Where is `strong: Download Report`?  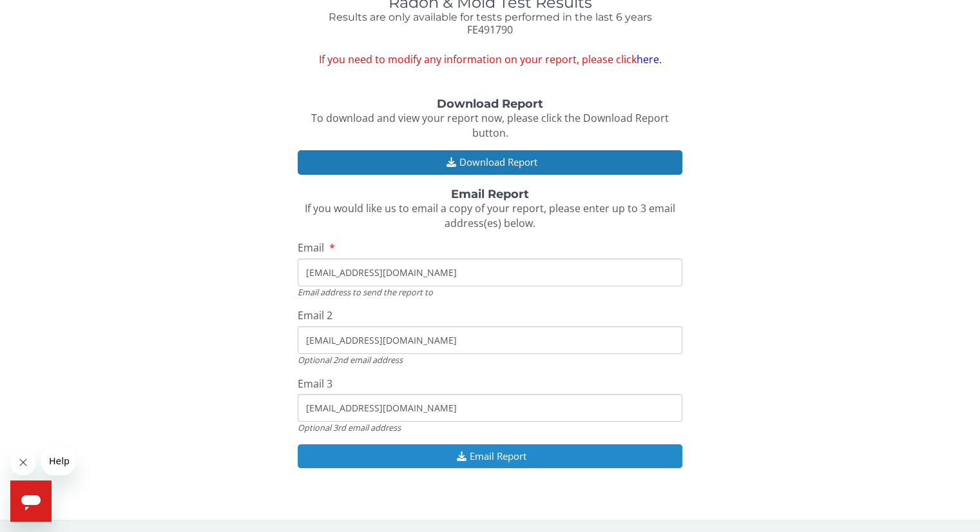 strong: Download Report is located at coordinates (490, 104).